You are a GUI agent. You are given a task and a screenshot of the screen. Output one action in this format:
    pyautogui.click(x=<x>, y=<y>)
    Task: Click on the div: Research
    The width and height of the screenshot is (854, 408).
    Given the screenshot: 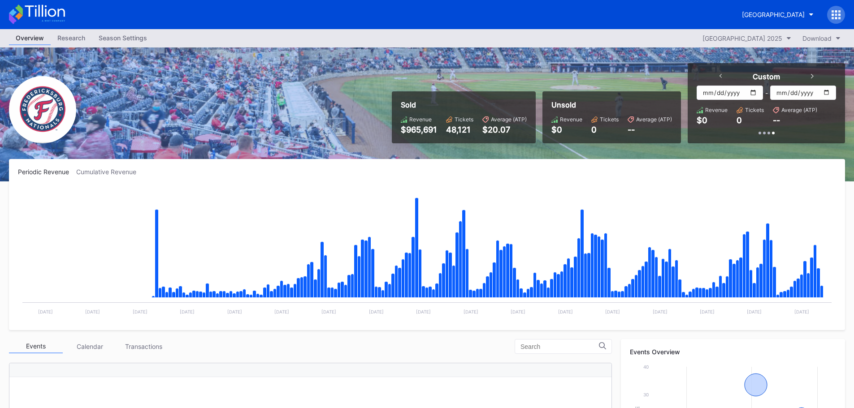 What is the action you would take?
    pyautogui.click(x=71, y=38)
    